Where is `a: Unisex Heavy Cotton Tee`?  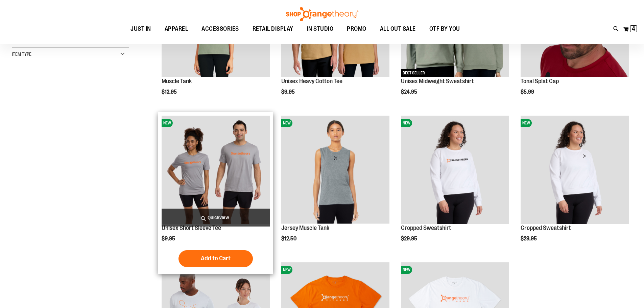 a: Unisex Heavy Cotton Tee is located at coordinates (312, 81).